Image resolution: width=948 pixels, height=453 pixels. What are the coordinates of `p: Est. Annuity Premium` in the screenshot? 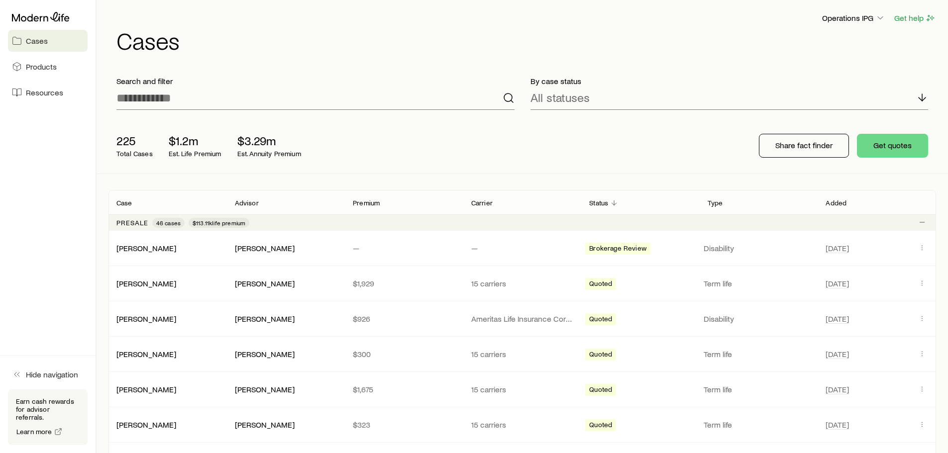 It's located at (269, 154).